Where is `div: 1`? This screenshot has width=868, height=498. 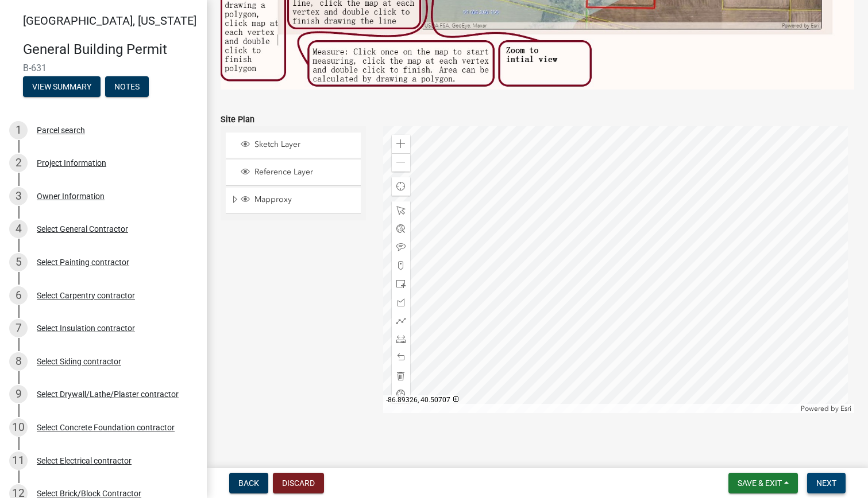
div: 1 is located at coordinates (18, 130).